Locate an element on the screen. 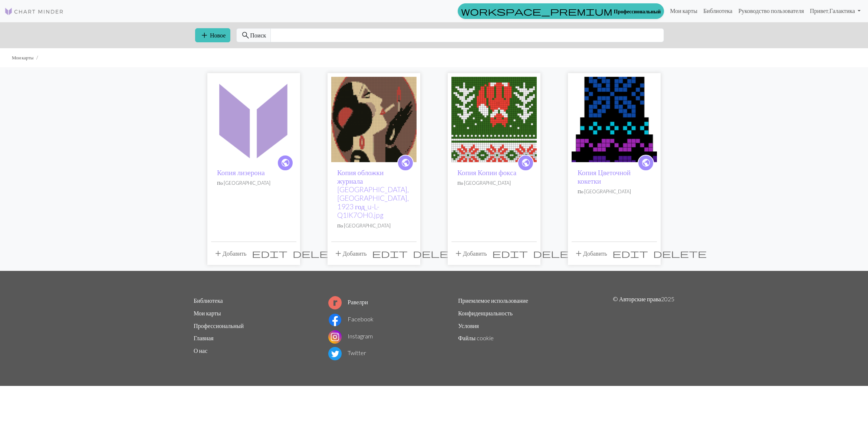  a: Копия лизерона is located at coordinates (241, 172).